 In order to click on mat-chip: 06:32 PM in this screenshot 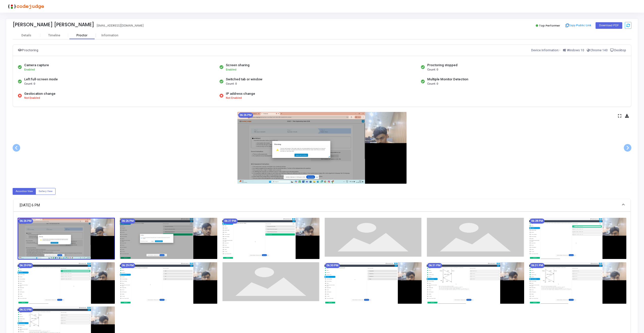, I will do `click(26, 310)`.